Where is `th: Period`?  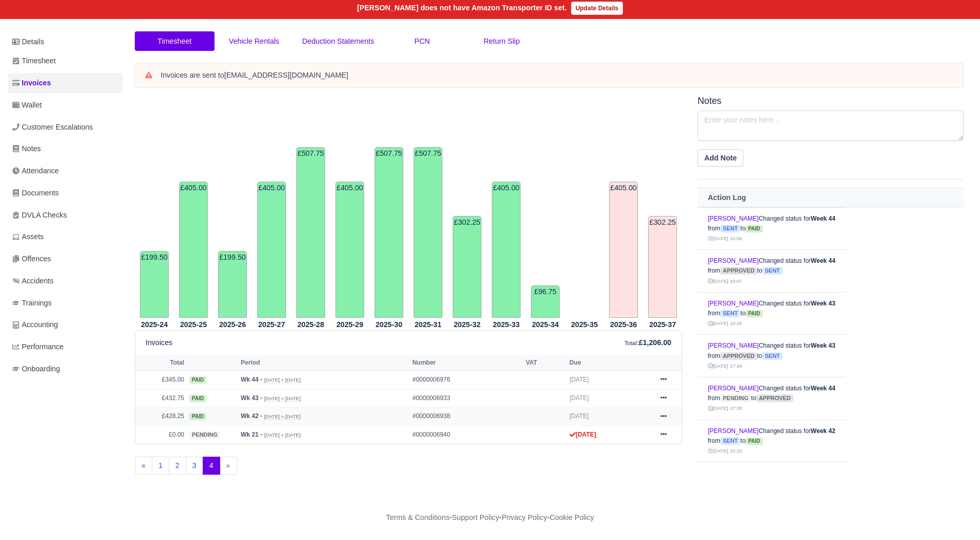
th: Period is located at coordinates (324, 363).